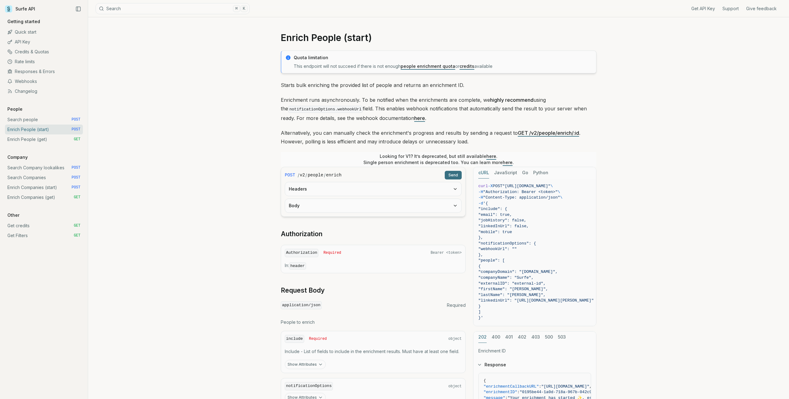 Image resolution: width=789 pixels, height=399 pixels. What do you see at coordinates (24, 22) in the screenshot?
I see `p: Getting started` at bounding box center [24, 22].